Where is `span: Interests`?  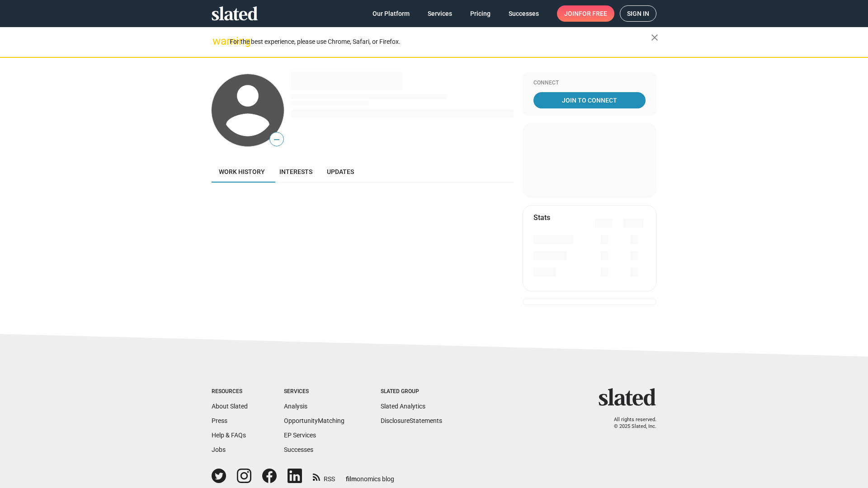 span: Interests is located at coordinates (296, 172).